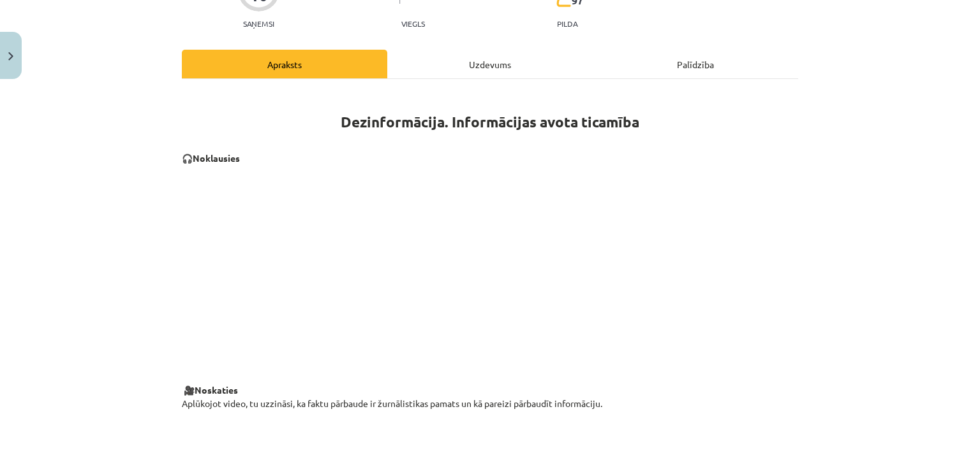 The width and height of the screenshot is (980, 465). What do you see at coordinates (259, 23) in the screenshot?
I see `p: Saņemsi` at bounding box center [259, 23].